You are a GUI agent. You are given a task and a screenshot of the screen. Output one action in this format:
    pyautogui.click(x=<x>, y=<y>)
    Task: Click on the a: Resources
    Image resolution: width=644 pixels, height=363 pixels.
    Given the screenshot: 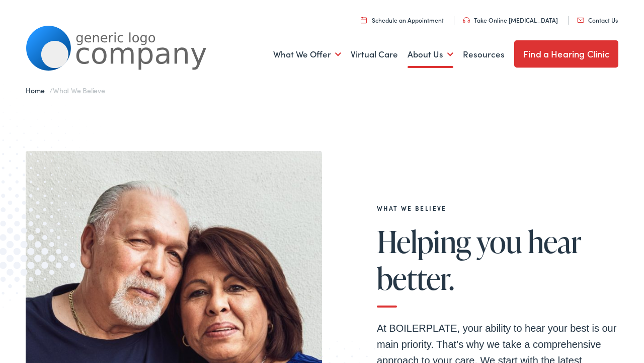 What is the action you would take?
    pyautogui.click(x=483, y=54)
    